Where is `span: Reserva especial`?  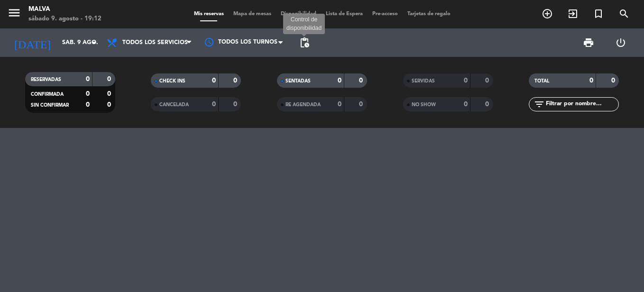 span: Reserva especial is located at coordinates (599, 14).